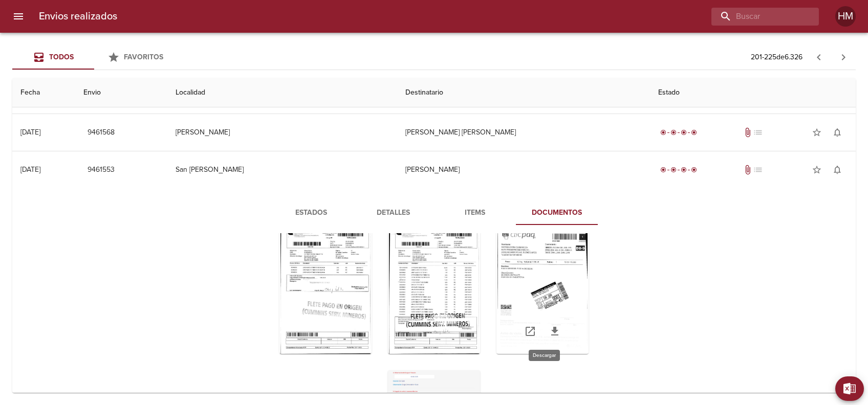 This screenshot has height=405, width=868. Describe the element at coordinates (475, 213) in the screenshot. I see `span: Items` at that location.